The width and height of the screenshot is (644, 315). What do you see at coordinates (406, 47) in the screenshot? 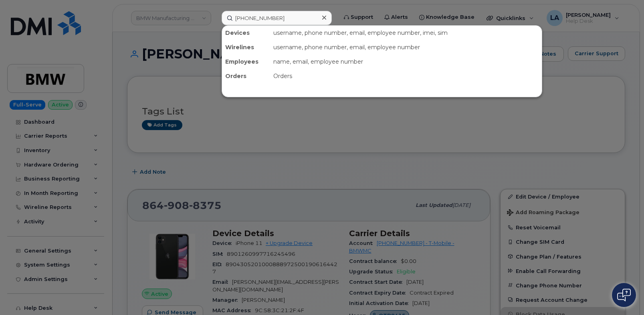
I see `div: username, phone number, email, employee number` at bounding box center [406, 47].